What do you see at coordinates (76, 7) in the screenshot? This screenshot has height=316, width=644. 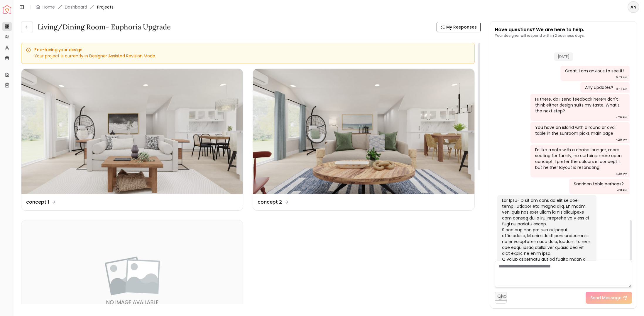 I see `a: Dashboard` at bounding box center [76, 7].